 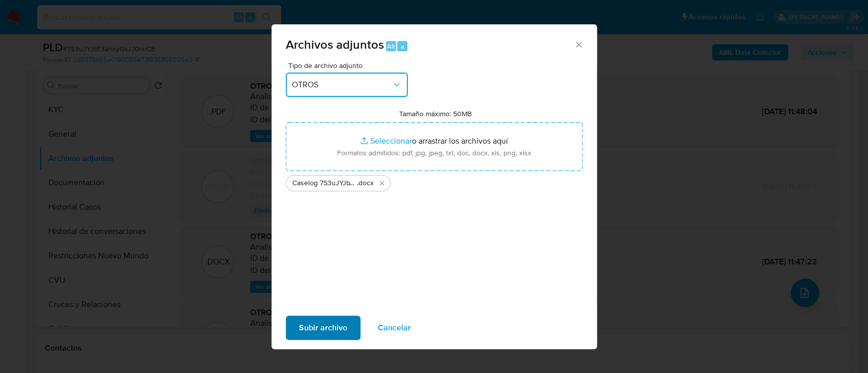 What do you see at coordinates (382, 184) in the screenshot?
I see `button: Eliminar Caselog 7S3uJYJbT3anxyGsJJ0rxiCB - v2.docx` at bounding box center [382, 184].